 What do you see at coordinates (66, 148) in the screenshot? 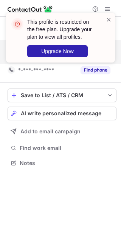
I see `span: Find work email` at bounding box center [66, 148].